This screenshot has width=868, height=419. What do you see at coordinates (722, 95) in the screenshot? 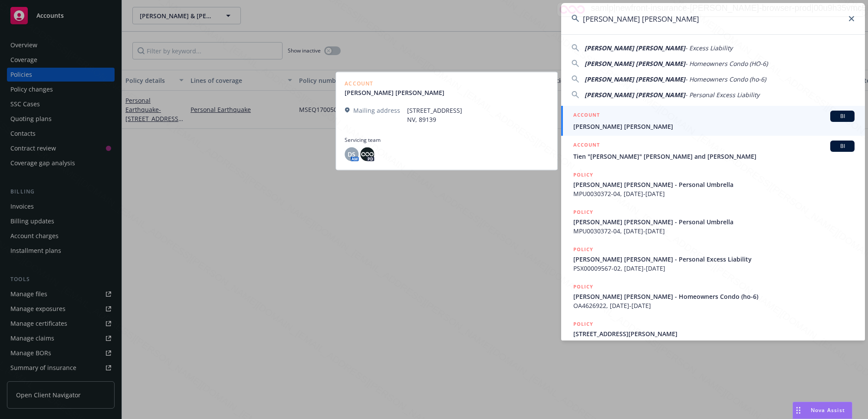
I see `span: - Personal Excess Liability` at bounding box center [722, 95].